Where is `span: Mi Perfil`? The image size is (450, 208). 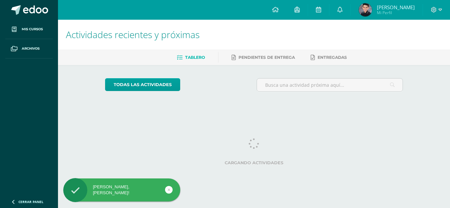 span: Mi Perfil is located at coordinates (396, 13).